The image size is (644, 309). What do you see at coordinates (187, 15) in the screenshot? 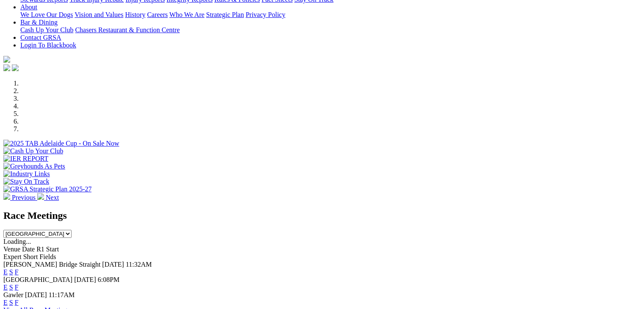
I see `a: Who We Are` at bounding box center [187, 15].